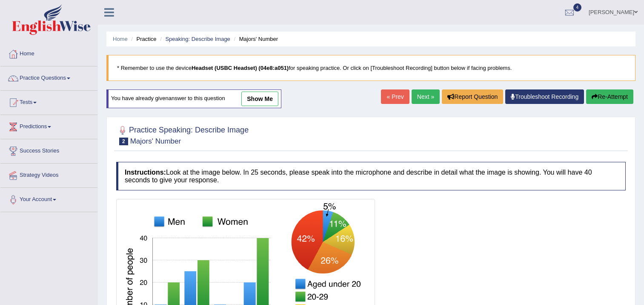 The width and height of the screenshot is (644, 305). I want to click on a: Troubleshoot Recording, so click(545, 97).